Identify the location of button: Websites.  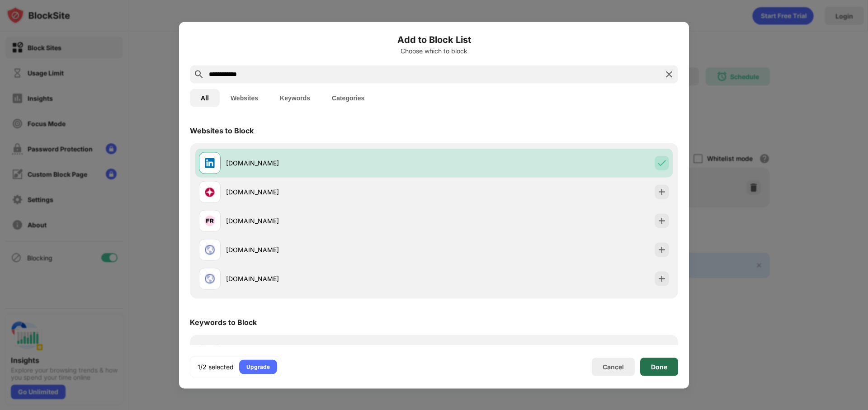
(244, 98).